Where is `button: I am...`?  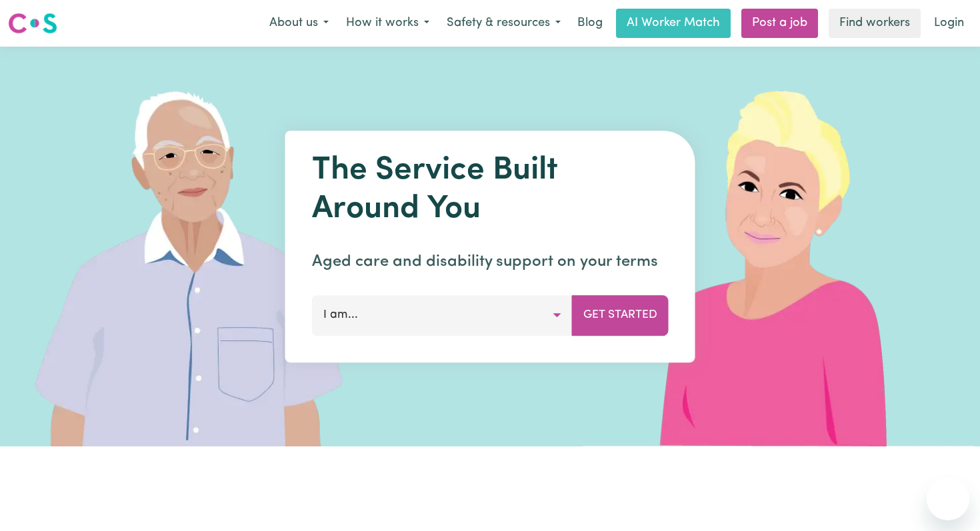
button: I am... is located at coordinates (442, 315).